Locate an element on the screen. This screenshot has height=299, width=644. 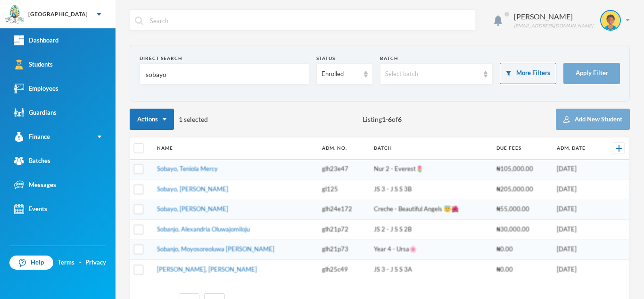
td: gl125 is located at coordinates (343, 189).